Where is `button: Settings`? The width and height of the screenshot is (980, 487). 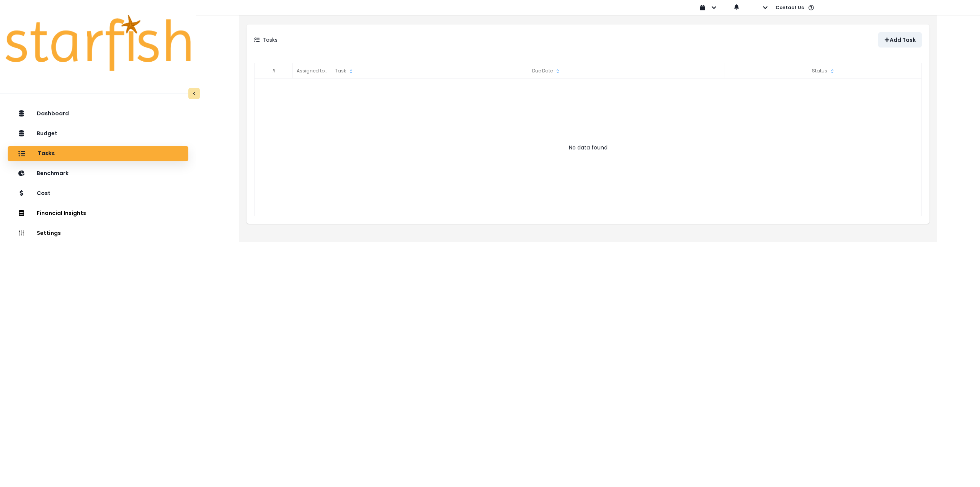
button: Settings is located at coordinates (98, 234).